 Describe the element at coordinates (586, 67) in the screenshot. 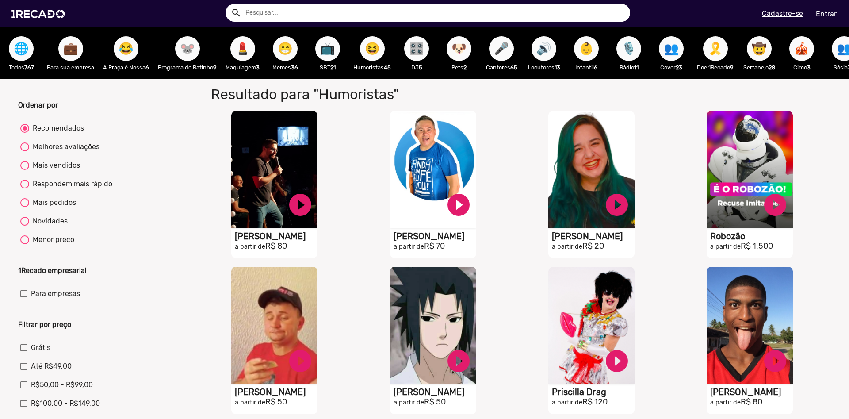

I see `p: Infantil` at that location.